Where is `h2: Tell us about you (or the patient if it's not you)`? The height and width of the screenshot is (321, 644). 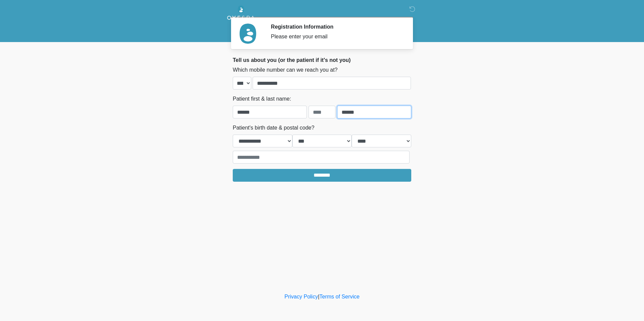
h2: Tell us about you (or the patient if it's not you) is located at coordinates (322, 60).